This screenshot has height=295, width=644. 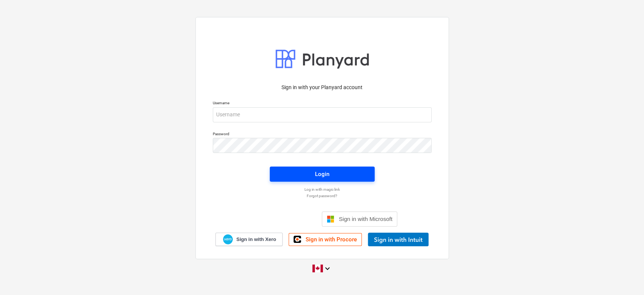 I want to click on a: Sign in with Procore, so click(x=325, y=239).